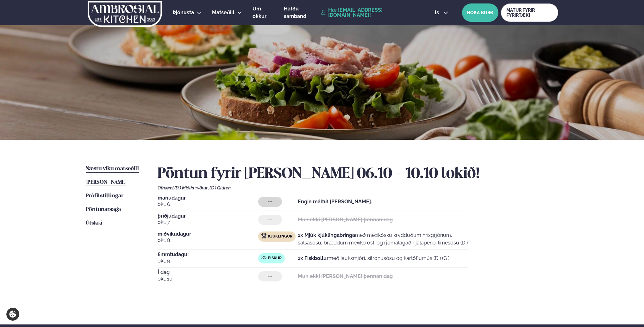 This screenshot has width=644, height=327. What do you see at coordinates (183, 12) in the screenshot?
I see `a: Þjónusta` at bounding box center [183, 12].